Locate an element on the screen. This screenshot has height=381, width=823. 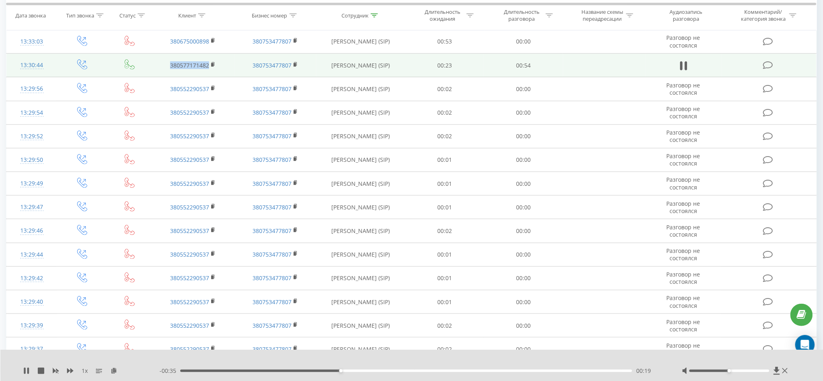
div: 13:29:37 is located at coordinates (32, 349).